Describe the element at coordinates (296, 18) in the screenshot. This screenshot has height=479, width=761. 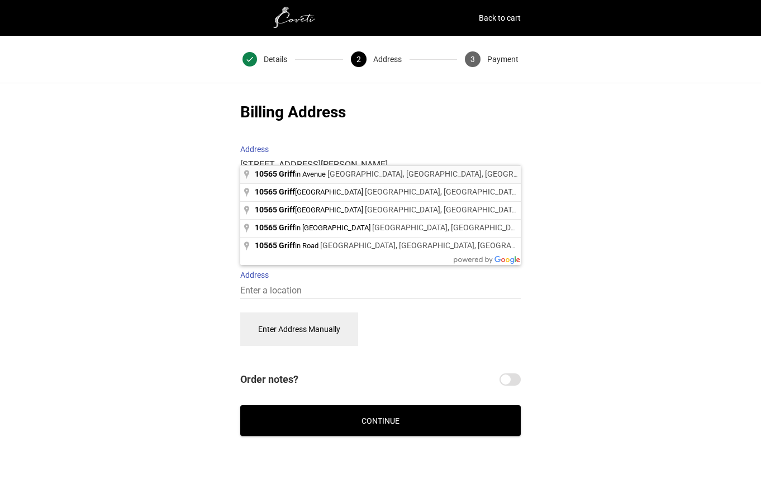
I see `img: white1.png` at that location.